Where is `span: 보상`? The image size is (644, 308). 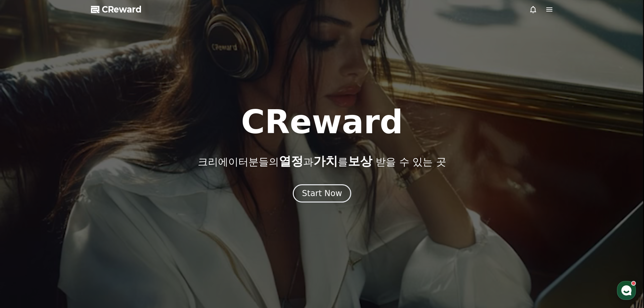
span: 보상 is located at coordinates (360, 161).